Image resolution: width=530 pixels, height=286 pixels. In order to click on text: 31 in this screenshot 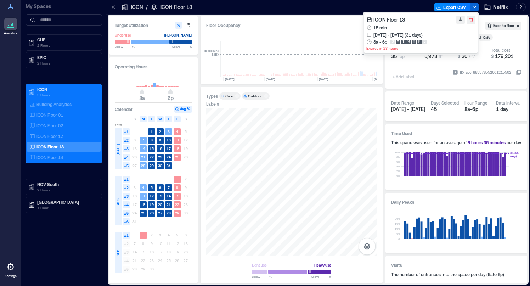, I will do `click(169, 165)`.